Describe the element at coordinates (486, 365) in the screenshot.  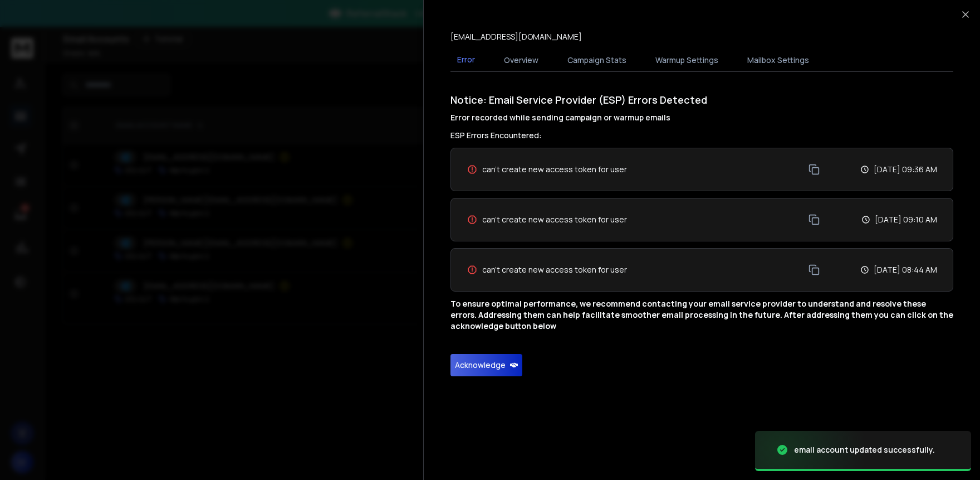
I see `button: Acknowledge` at that location.